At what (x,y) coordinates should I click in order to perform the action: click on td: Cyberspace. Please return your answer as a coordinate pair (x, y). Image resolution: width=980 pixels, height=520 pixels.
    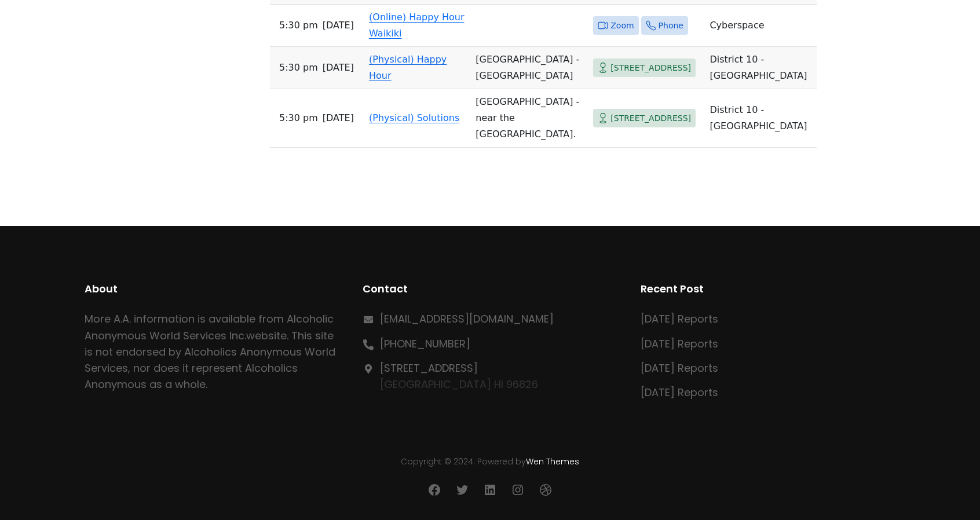
    Looking at the image, I should click on (760, 25).